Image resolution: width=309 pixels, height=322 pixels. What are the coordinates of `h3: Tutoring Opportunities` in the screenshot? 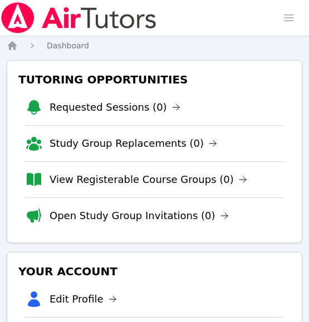 It's located at (154, 80).